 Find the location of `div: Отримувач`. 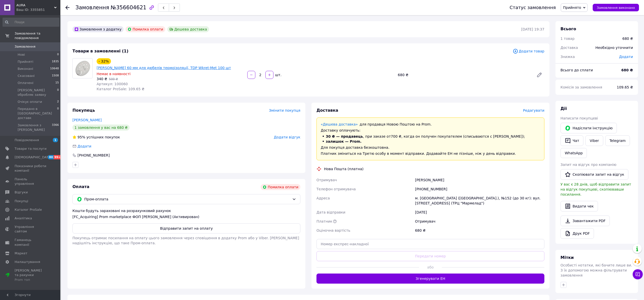

div: Отримувач is located at coordinates (480, 221).